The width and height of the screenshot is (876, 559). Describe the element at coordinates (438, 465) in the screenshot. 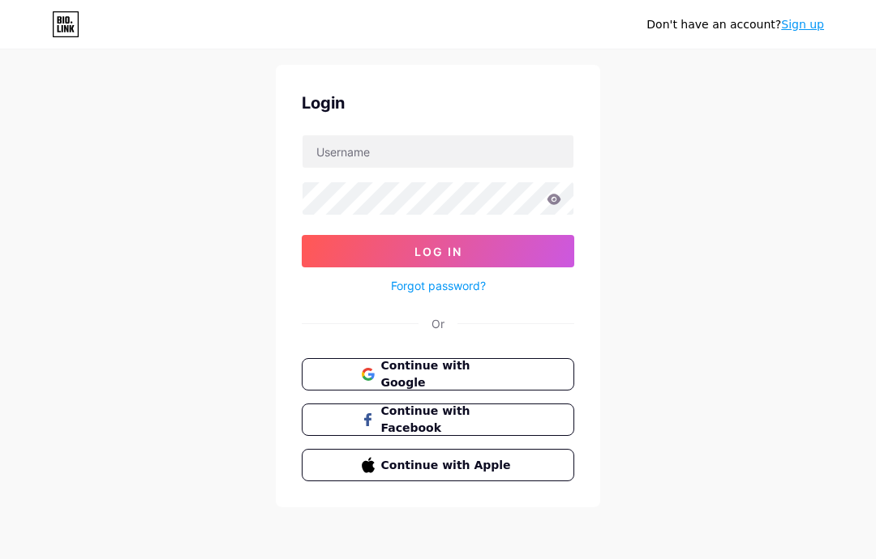

I see `a: Continue with Apple` at that location.